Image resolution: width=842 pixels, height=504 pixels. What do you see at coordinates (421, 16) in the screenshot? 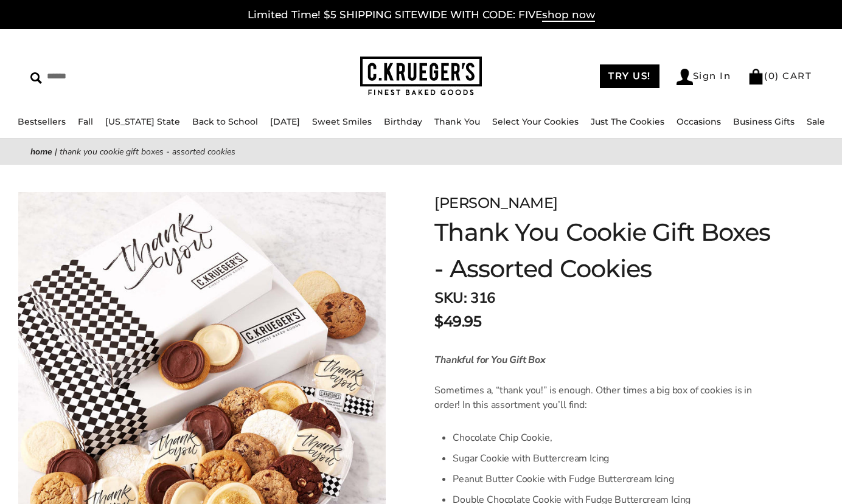
I see `a: Limited Time! $5 SHIPPING SITEWIDE WITH CODE: FIVEshop now` at bounding box center [421, 16].